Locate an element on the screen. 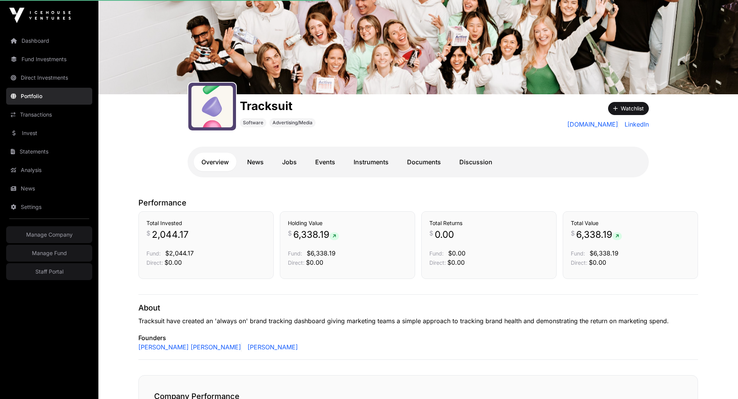 The height and width of the screenshot is (399, 738). a: Discussion is located at coordinates (476, 162).